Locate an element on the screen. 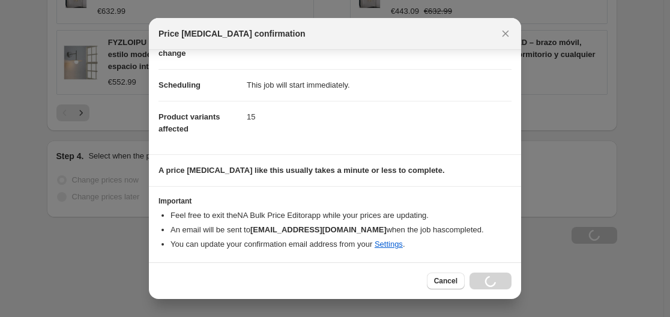 The width and height of the screenshot is (670, 317). span: Product variants affected is located at coordinates (189, 123).